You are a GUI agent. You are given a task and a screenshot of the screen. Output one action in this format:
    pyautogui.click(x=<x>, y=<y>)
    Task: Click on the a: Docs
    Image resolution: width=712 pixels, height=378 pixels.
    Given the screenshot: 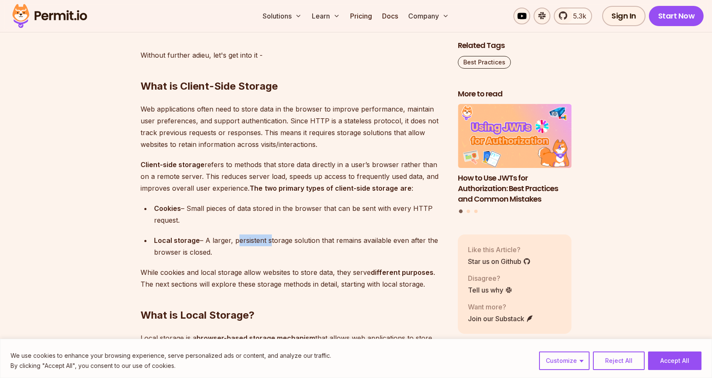 What is the action you would take?
    pyautogui.click(x=390, y=16)
    